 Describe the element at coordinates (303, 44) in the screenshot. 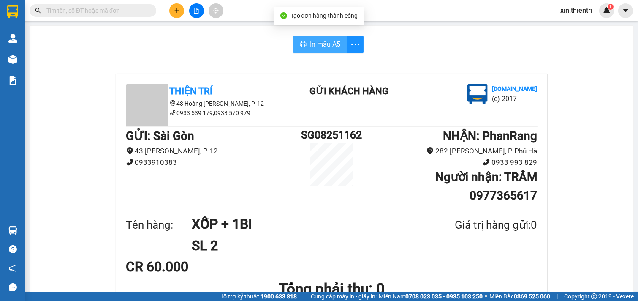

I see `span: printer` at that location.